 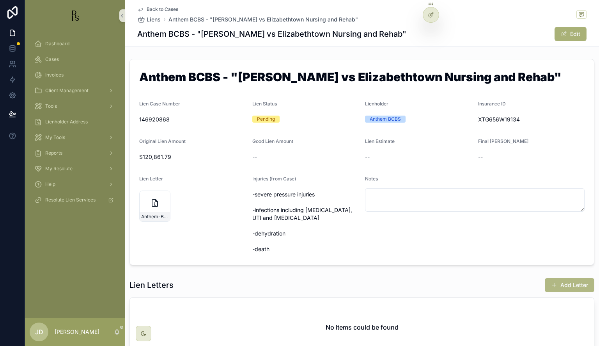 I want to click on span: Client Management, so click(x=67, y=91).